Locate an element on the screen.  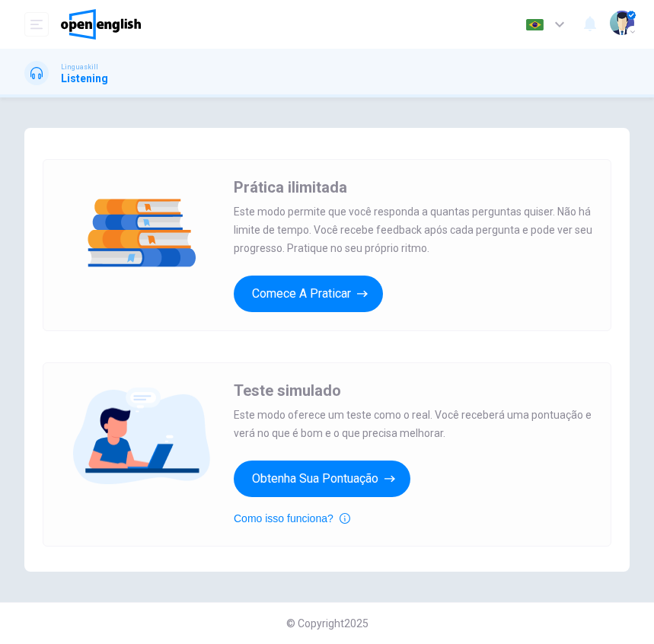
button: Obtenha sua pontuação is located at coordinates (322, 479).